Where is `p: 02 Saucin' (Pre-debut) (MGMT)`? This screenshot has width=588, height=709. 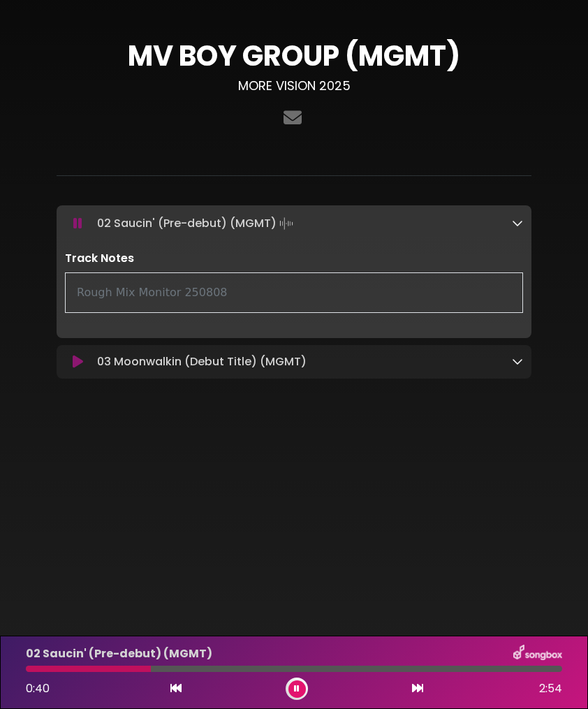
p: 02 Saucin' (Pre-debut) (MGMT) is located at coordinates (196, 224).